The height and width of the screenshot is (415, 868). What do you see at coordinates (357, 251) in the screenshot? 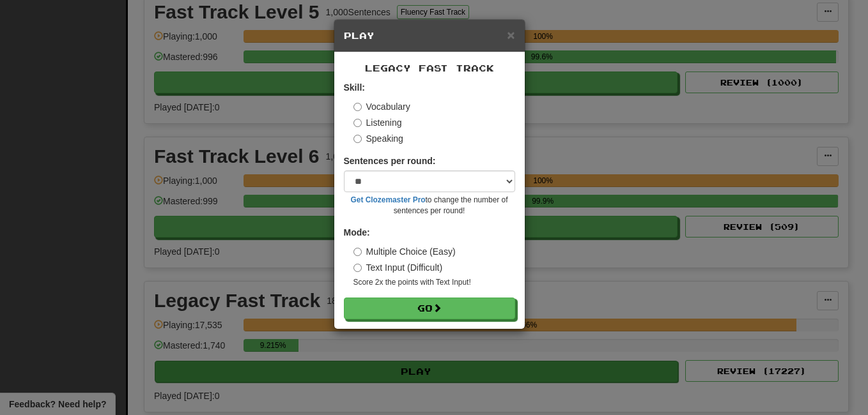
I see `input: Multiple Choice (Easy)` at bounding box center [357, 251].